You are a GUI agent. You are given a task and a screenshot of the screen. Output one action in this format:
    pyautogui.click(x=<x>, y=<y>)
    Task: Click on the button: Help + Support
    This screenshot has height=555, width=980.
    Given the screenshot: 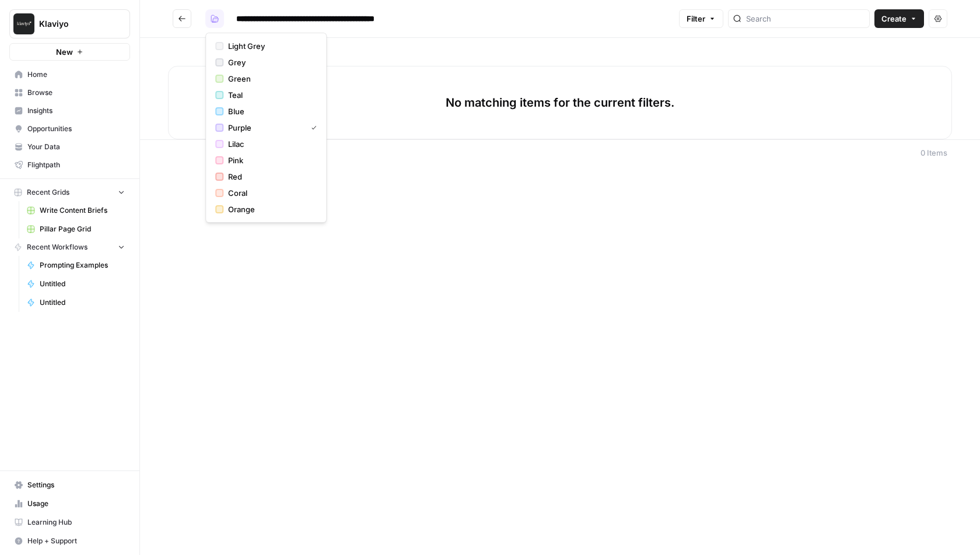 What is the action you would take?
    pyautogui.click(x=70, y=541)
    